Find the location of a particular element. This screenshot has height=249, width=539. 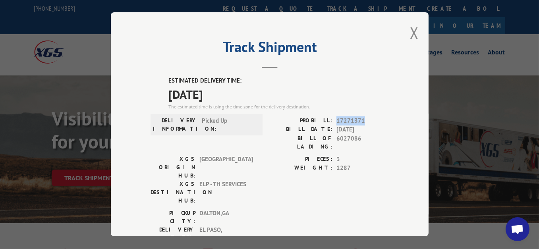

span: ELP - TH SERVICES is located at coordinates (226, 192).